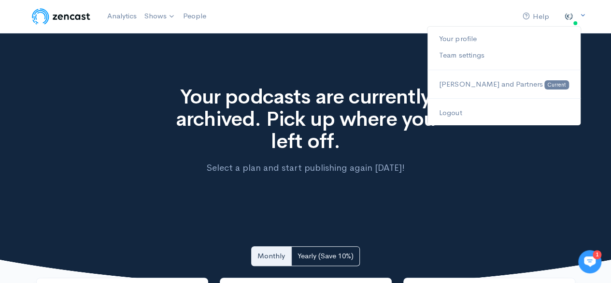 This screenshot has height=283, width=611. I want to click on img: ZenCast Logo, so click(61, 16).